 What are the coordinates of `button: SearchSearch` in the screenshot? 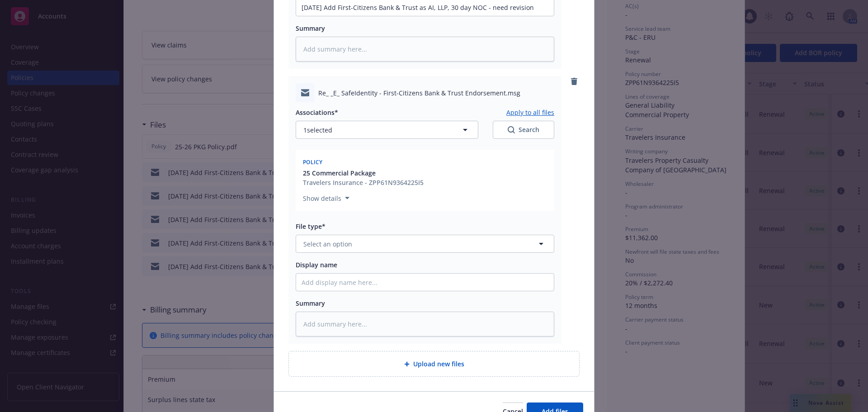 It's located at (524, 130).